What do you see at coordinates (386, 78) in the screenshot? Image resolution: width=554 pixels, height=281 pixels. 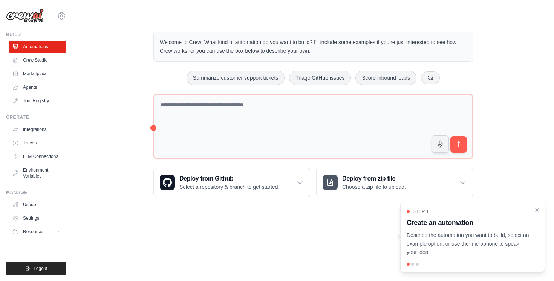 I see `button: Score inbound leads` at bounding box center [386, 78].